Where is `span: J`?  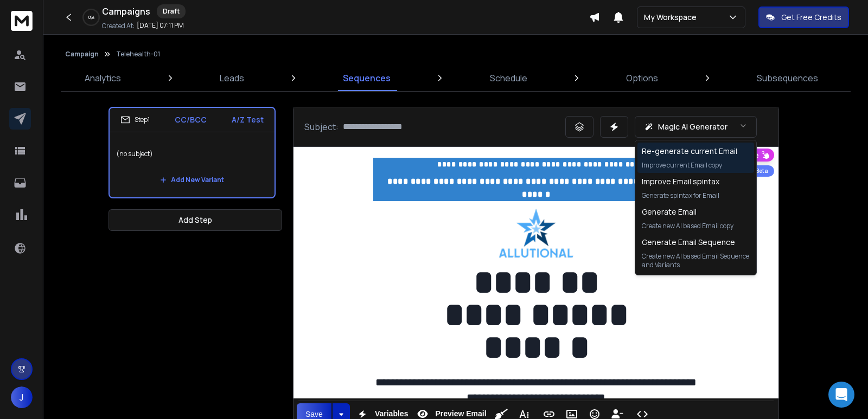 span: J is located at coordinates (22, 397).